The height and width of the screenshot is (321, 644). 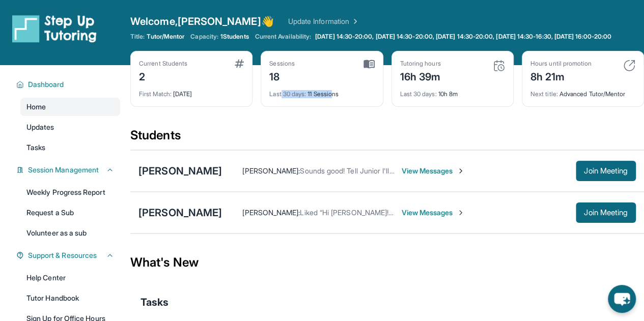 What do you see at coordinates (62, 256) in the screenshot?
I see `span: Support & Resources` at bounding box center [62, 256].